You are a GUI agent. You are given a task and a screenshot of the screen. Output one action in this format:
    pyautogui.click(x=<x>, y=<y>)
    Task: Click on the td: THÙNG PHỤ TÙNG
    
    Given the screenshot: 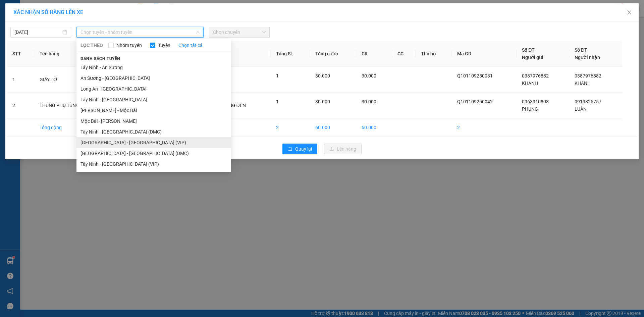 What is the action you would take?
    pyautogui.click(x=70, y=105)
    